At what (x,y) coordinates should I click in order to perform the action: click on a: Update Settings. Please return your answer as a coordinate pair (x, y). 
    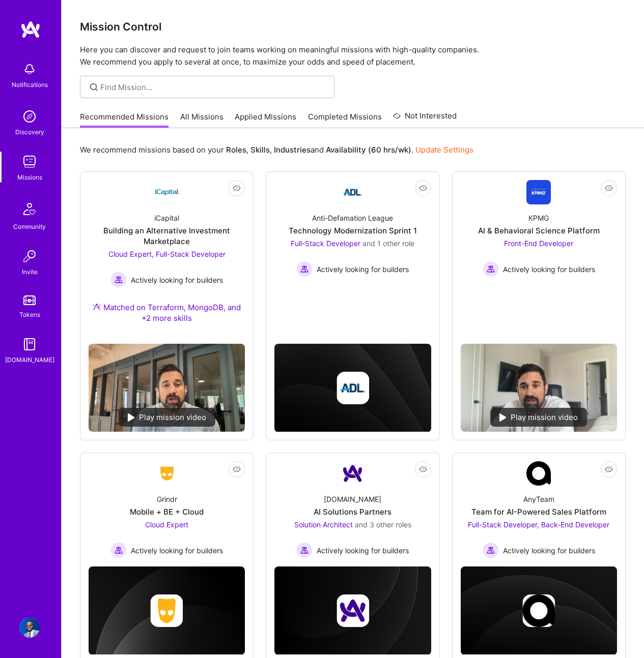
    Looking at the image, I should click on (445, 150).